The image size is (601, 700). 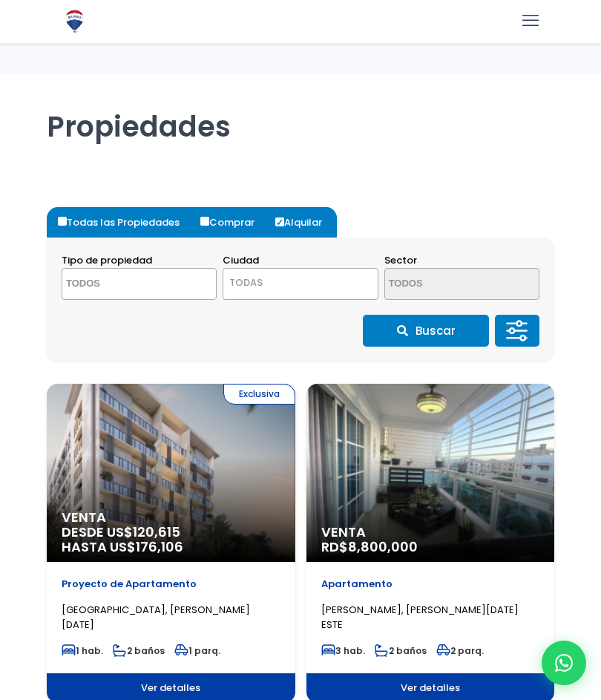 What do you see at coordinates (240, 259) in the screenshot?
I see `span: Ciudad` at bounding box center [240, 259].